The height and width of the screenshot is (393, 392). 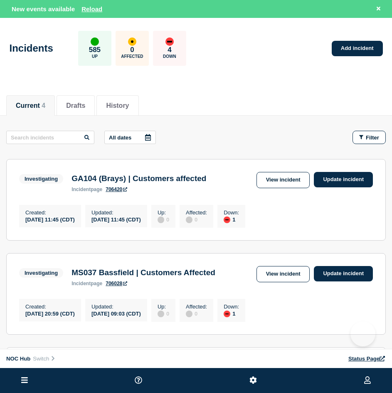 I want to click on span: New events available, so click(x=43, y=9).